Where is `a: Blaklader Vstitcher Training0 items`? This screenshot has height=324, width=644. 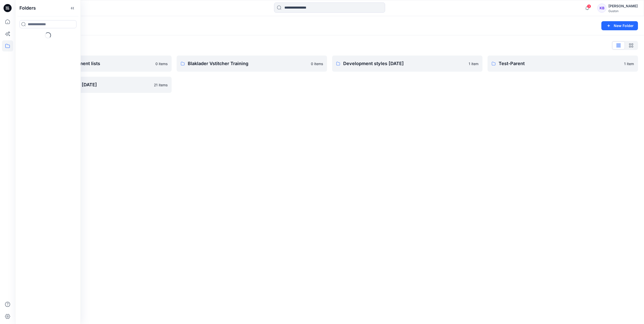
a: Blaklader Vstitcher Training0 items is located at coordinates (251, 64).